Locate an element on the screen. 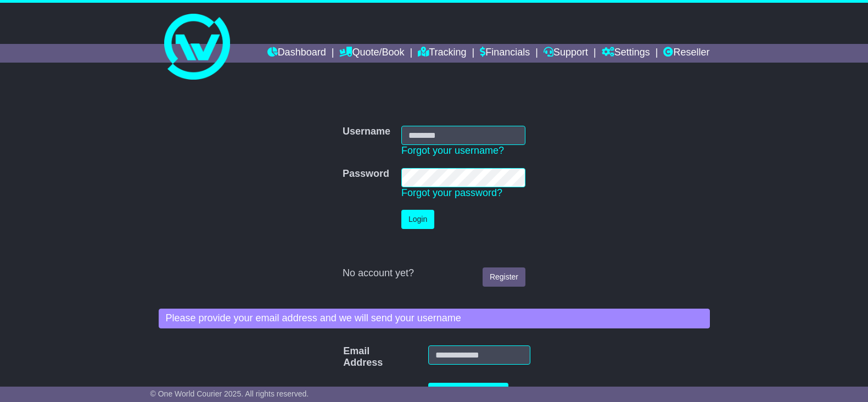  div: No account yet? is located at coordinates (434, 273).